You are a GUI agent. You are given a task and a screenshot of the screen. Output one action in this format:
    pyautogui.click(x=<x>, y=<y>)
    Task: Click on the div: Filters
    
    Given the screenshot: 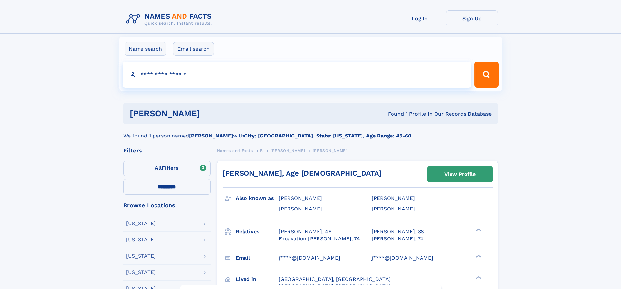 What is the action you would take?
    pyautogui.click(x=167, y=151)
    